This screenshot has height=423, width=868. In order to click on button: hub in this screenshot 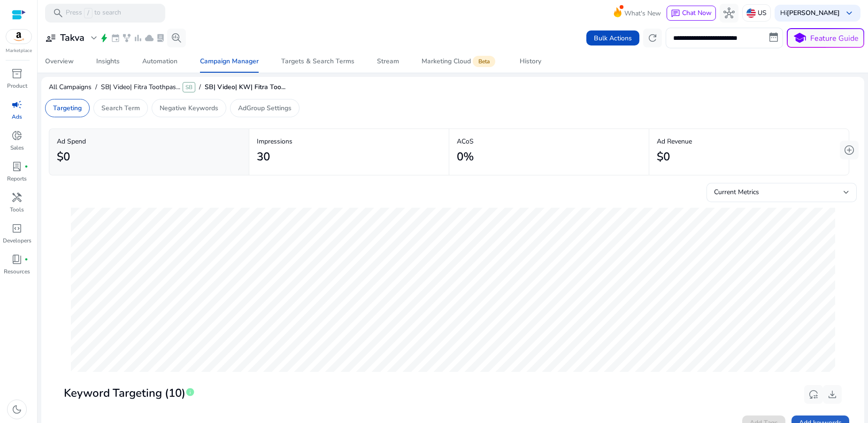, I will do `click(729, 13)`.